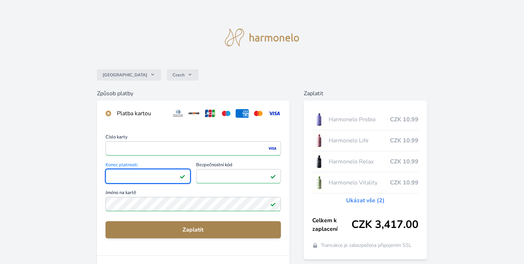 Image resolution: width=524 pixels, height=264 pixels. I want to click on img: jcb.svg, so click(210, 113).